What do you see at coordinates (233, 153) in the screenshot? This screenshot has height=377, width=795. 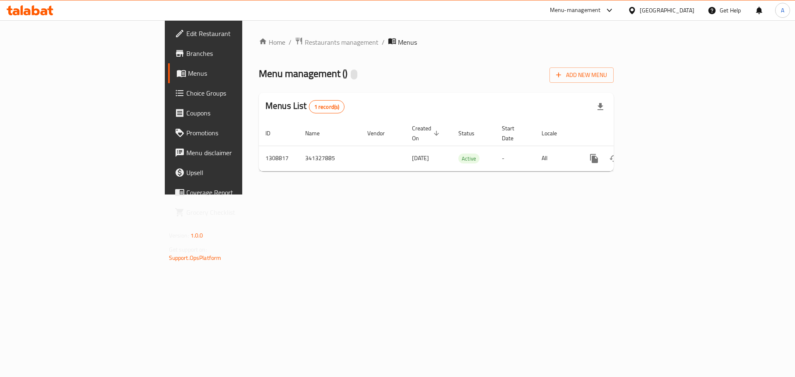 I see `a: Menu disclaimer` at bounding box center [233, 153].